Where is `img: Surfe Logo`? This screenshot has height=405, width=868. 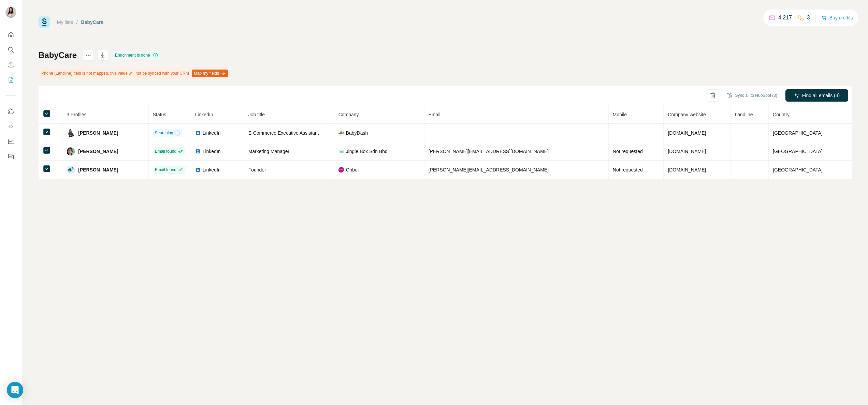 img: Surfe Logo is located at coordinates (45, 22).